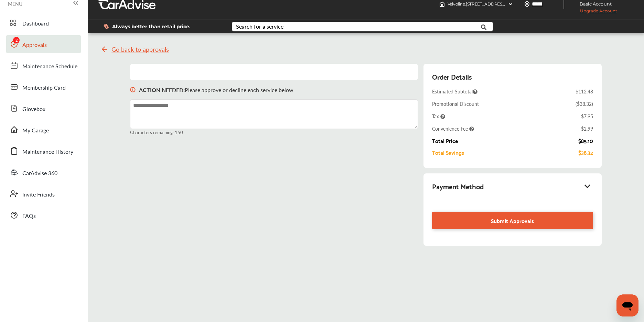  Describe the element at coordinates (587, 116) in the screenshot. I see `div: $7.95` at that location.